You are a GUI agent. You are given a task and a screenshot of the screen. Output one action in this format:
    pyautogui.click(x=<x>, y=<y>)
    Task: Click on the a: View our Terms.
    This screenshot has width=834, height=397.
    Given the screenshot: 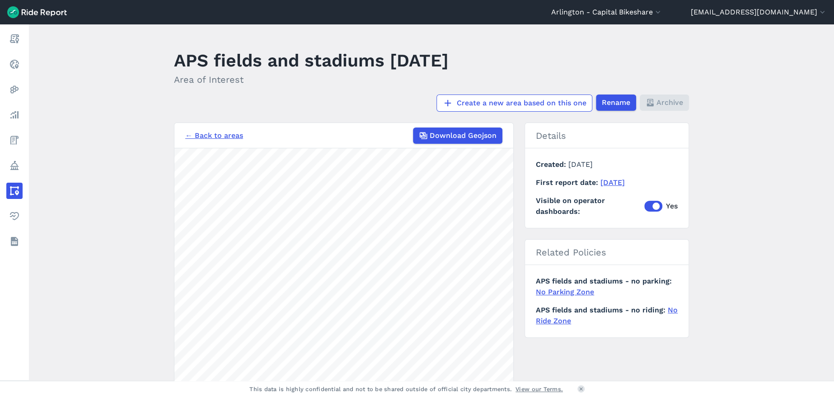 What is the action you would take?
    pyautogui.click(x=539, y=389)
    